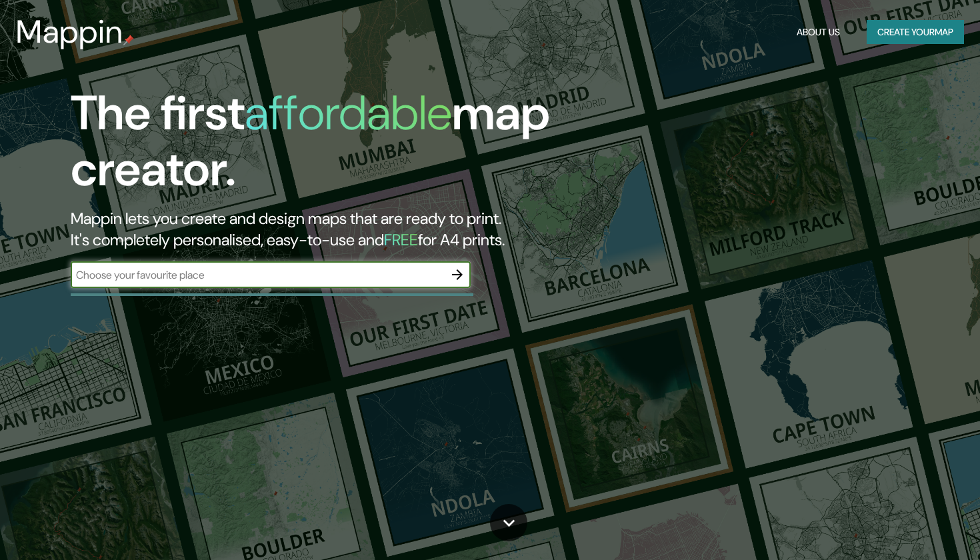 The image size is (980, 560). I want to click on img: mappin-pin, so click(129, 40).